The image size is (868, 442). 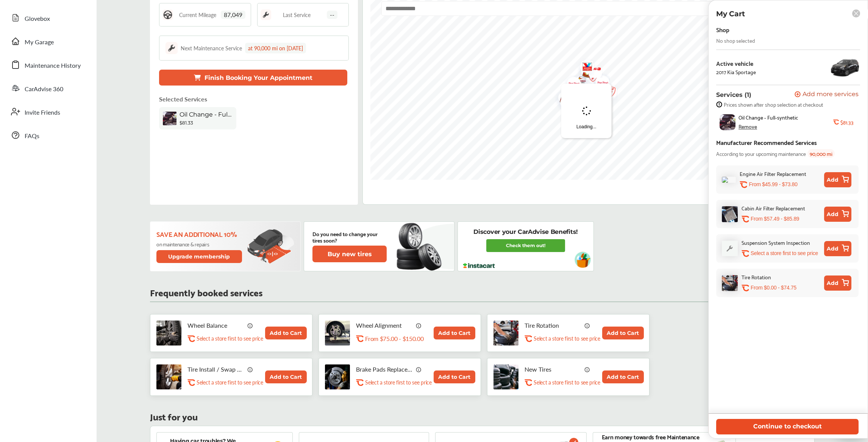 I want to click on p: New Tires, so click(x=553, y=369).